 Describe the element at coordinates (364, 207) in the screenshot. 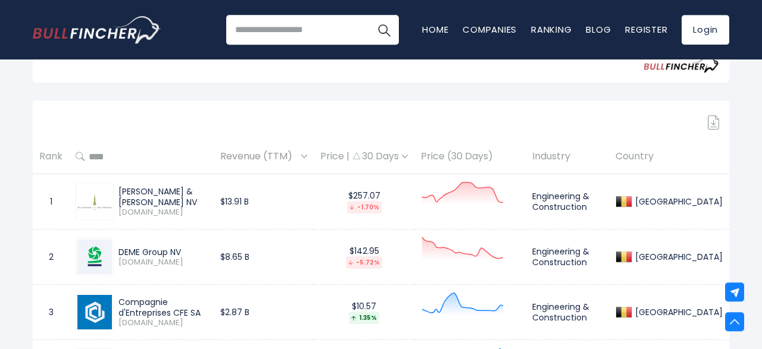

I see `div: -1.70%` at that location.